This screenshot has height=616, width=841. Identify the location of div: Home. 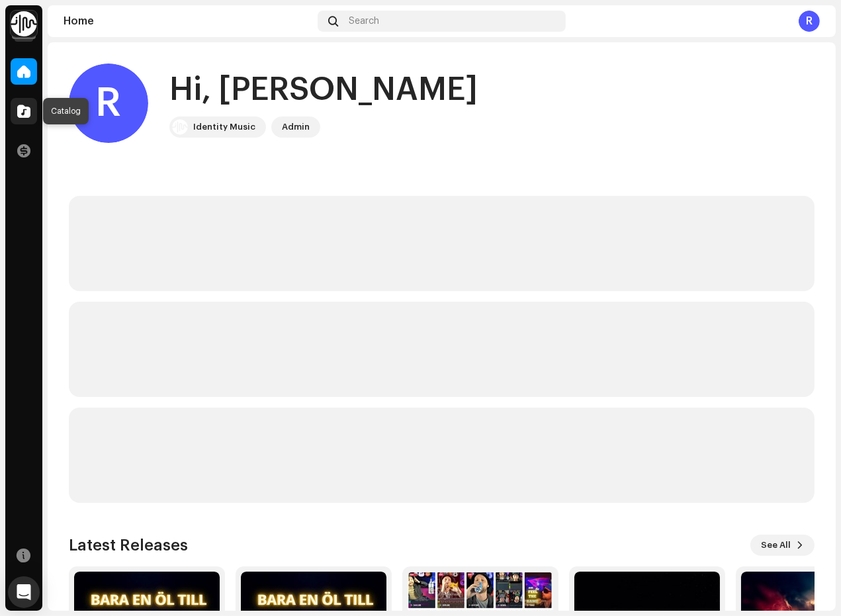
(188, 21).